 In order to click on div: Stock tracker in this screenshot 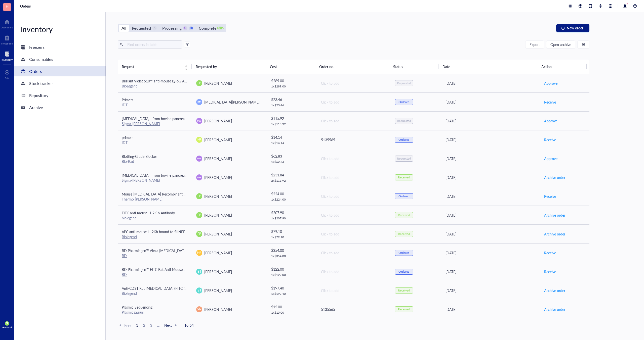, I will do `click(41, 83)`.